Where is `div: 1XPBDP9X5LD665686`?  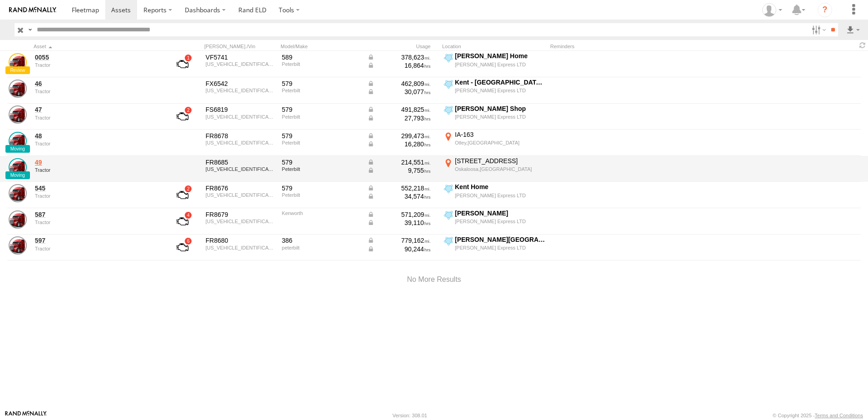
div: 1XPBDP9X5LD665686 is located at coordinates (241, 90).